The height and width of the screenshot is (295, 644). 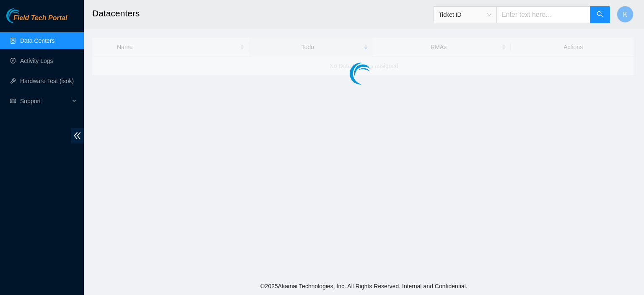 I want to click on button: search, so click(x=600, y=15).